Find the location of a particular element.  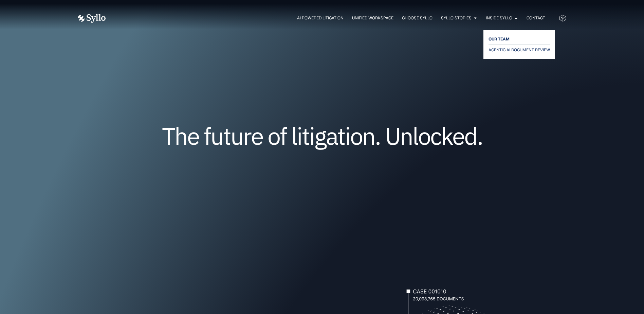

h1: The future of litigation. Unlocked. is located at coordinates (322, 136).